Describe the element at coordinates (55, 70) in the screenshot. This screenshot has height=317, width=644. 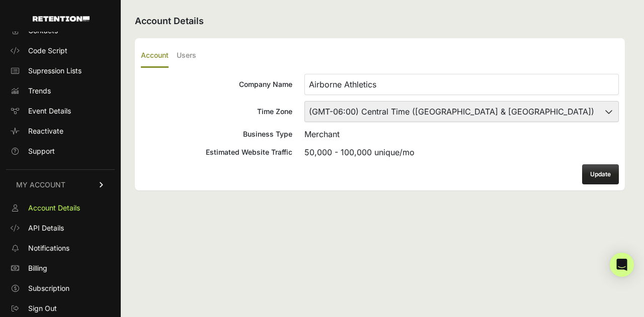
I see `span: Supression Lists` at that location.